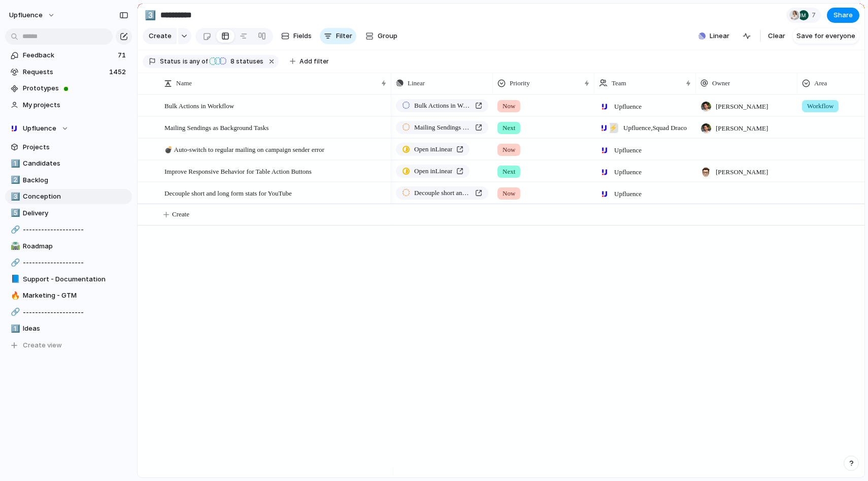  Describe the element at coordinates (69, 105) in the screenshot. I see `a: My projects` at that location.